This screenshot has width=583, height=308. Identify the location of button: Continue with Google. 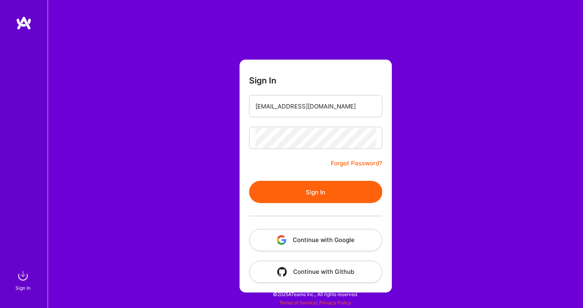
(316, 240).